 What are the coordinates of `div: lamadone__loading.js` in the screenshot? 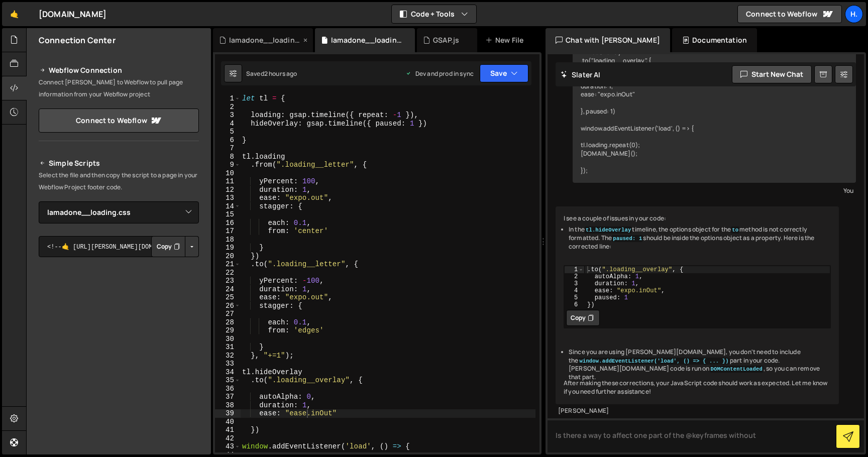 It's located at (366, 40).